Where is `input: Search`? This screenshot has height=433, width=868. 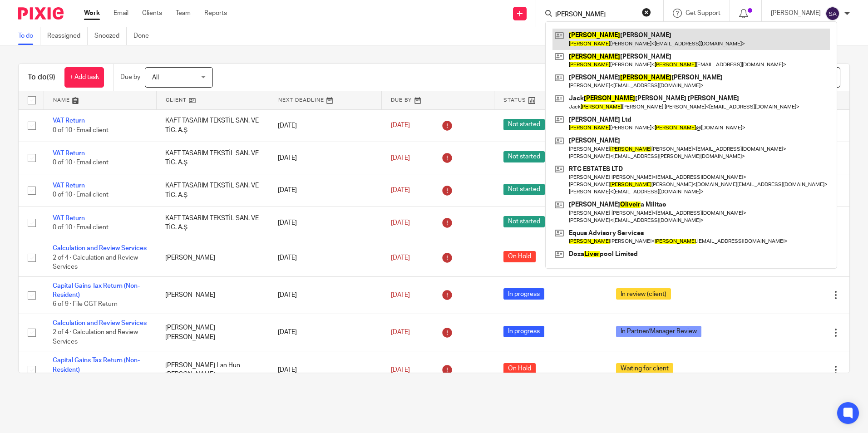 input: Search is located at coordinates (595, 15).